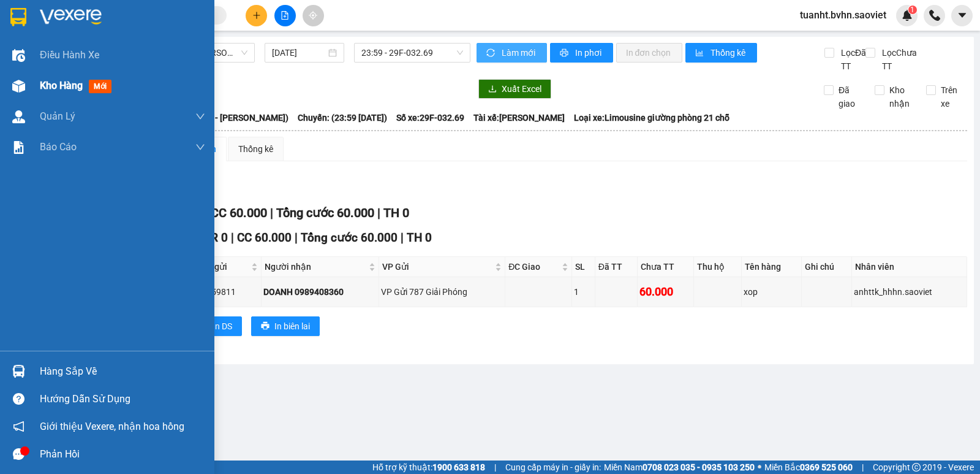  What do you see at coordinates (222, 326) in the screenshot?
I see `span: In DS` at bounding box center [222, 326].